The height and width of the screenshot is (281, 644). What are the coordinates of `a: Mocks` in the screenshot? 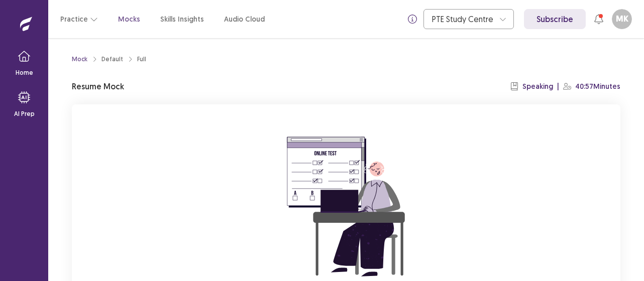 It's located at (129, 19).